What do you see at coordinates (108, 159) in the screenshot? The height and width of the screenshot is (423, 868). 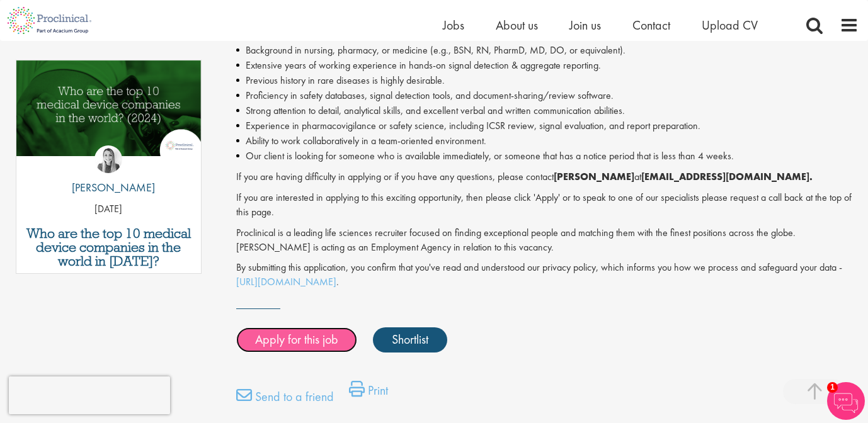 I see `img: Hannah Burke` at bounding box center [108, 159].